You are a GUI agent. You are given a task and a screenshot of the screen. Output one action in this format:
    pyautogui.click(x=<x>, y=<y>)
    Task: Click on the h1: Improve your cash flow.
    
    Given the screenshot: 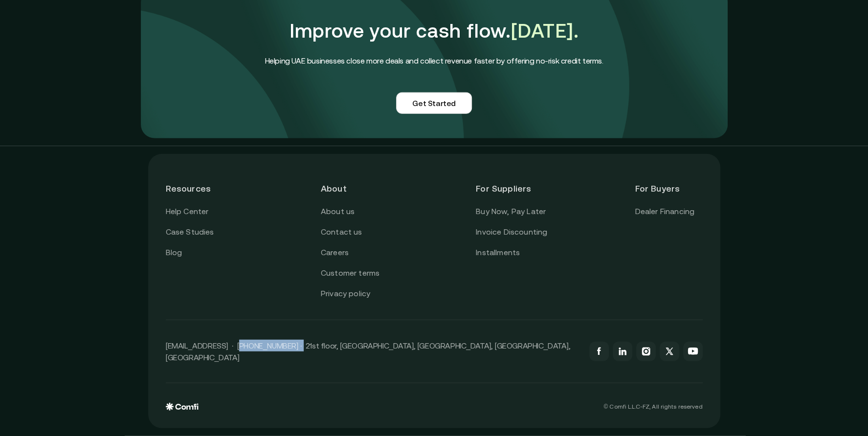 What is the action you would take?
    pyautogui.click(x=434, y=31)
    